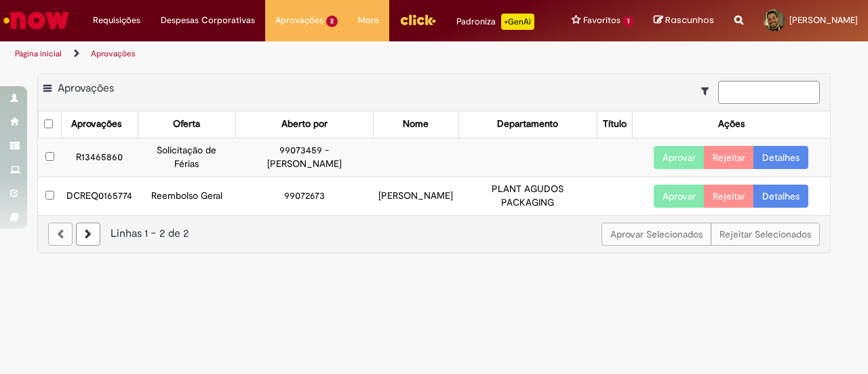 This screenshot has height=374, width=868. I want to click on td: 99072673, so click(304, 195).